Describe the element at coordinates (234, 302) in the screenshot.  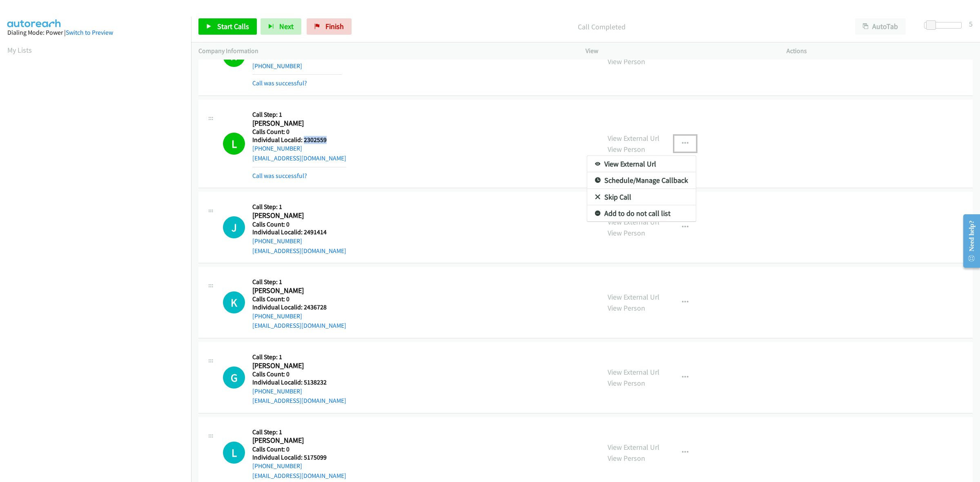
I see `h1: K` at that location.